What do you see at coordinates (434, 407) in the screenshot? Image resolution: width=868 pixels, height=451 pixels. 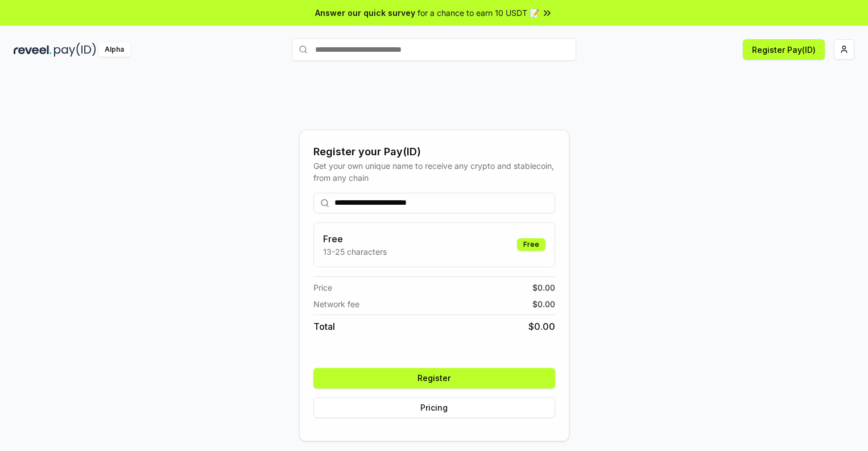 I see `button: Pricing` at bounding box center [434, 407].